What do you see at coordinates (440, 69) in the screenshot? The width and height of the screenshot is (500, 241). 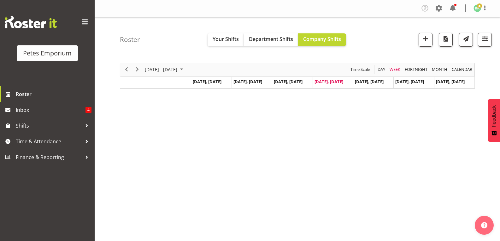 I see `span: Month` at bounding box center [440, 69].